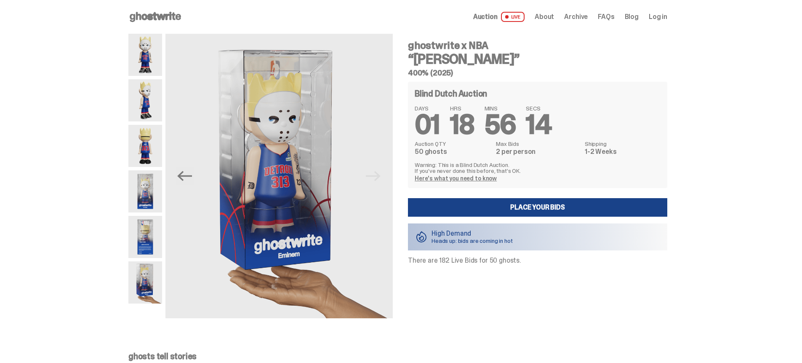 The image size is (802, 363). What do you see at coordinates (623, 144) in the screenshot?
I see `dt: Shipping` at bounding box center [623, 144].